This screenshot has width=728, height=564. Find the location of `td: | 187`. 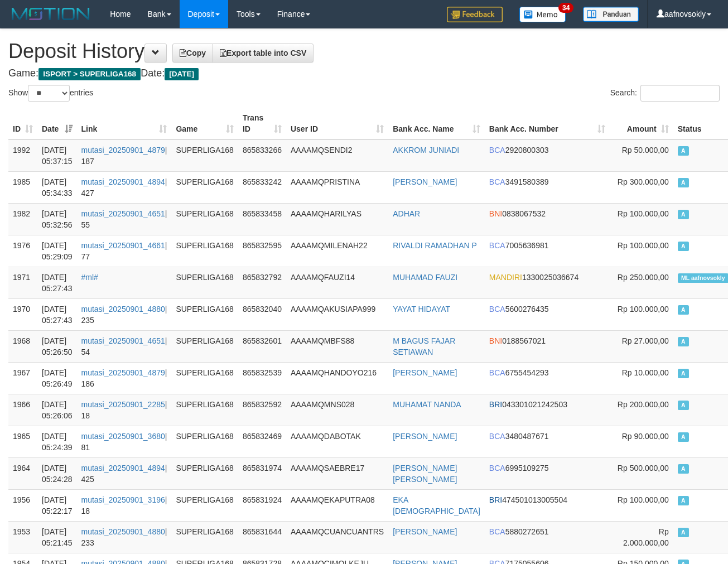

td: | 187 is located at coordinates (125, 156).